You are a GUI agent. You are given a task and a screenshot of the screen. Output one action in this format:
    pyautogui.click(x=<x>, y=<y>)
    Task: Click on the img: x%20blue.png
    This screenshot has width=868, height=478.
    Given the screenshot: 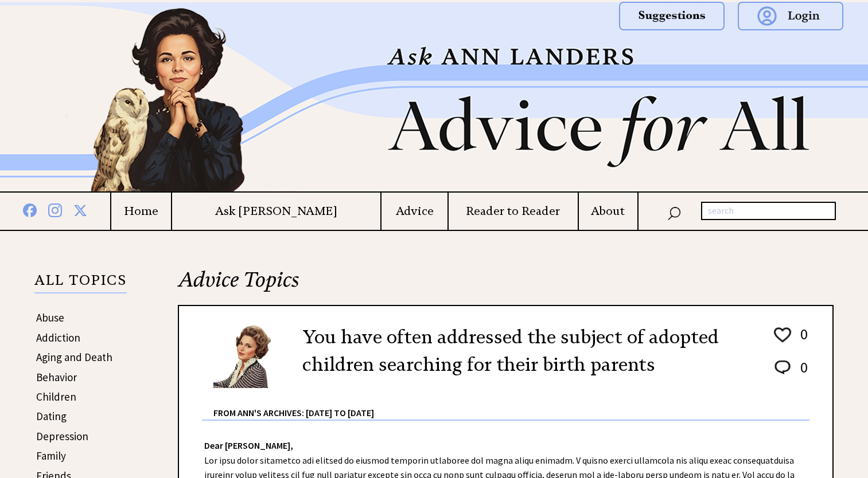 What is the action you would take?
    pyautogui.click(x=80, y=209)
    